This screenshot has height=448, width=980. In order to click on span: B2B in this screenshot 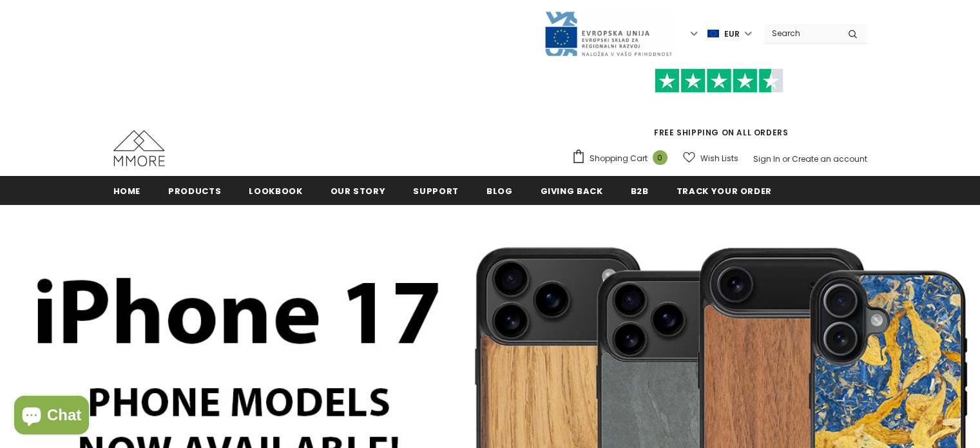, I will do `click(640, 191)`.